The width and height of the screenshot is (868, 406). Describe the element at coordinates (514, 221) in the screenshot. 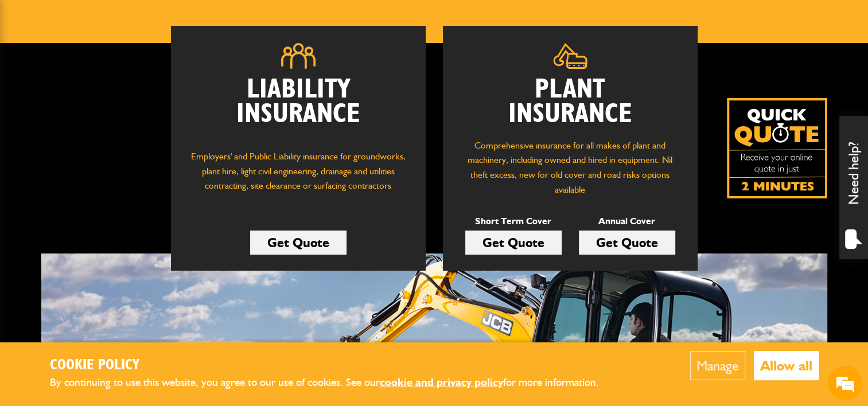

I see `p: Short Term Cover` at that location.